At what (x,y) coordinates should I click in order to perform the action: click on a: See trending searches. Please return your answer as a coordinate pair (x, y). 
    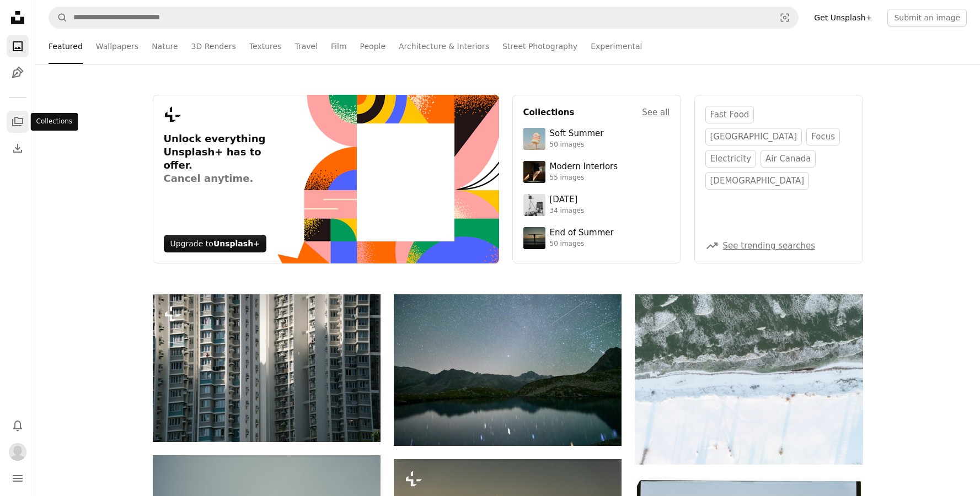
    Looking at the image, I should click on (769, 246).